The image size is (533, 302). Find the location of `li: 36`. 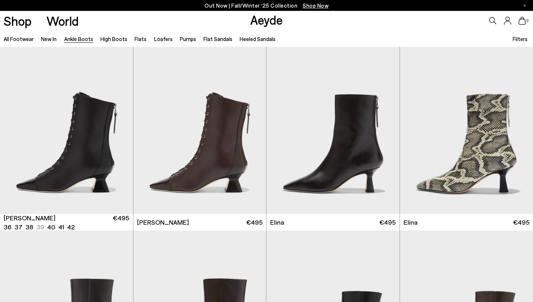

li: 36 is located at coordinates (8, 227).